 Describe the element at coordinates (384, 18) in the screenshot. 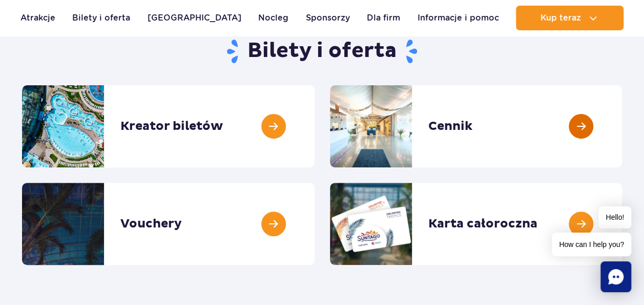

I see `a: Dla firm` at that location.